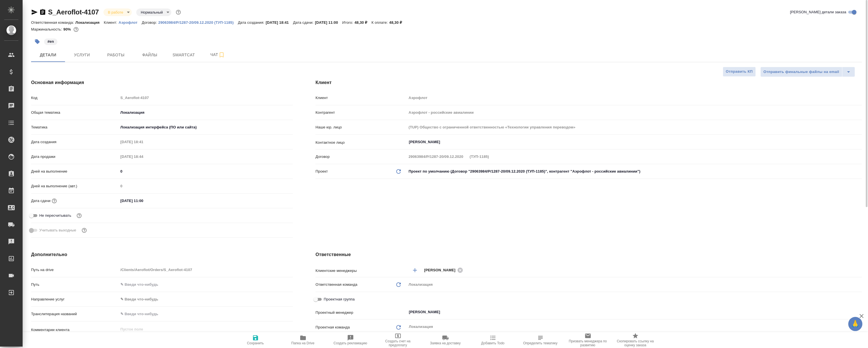  What do you see at coordinates (116, 55) in the screenshot?
I see `span: Работы` at bounding box center [116, 55].